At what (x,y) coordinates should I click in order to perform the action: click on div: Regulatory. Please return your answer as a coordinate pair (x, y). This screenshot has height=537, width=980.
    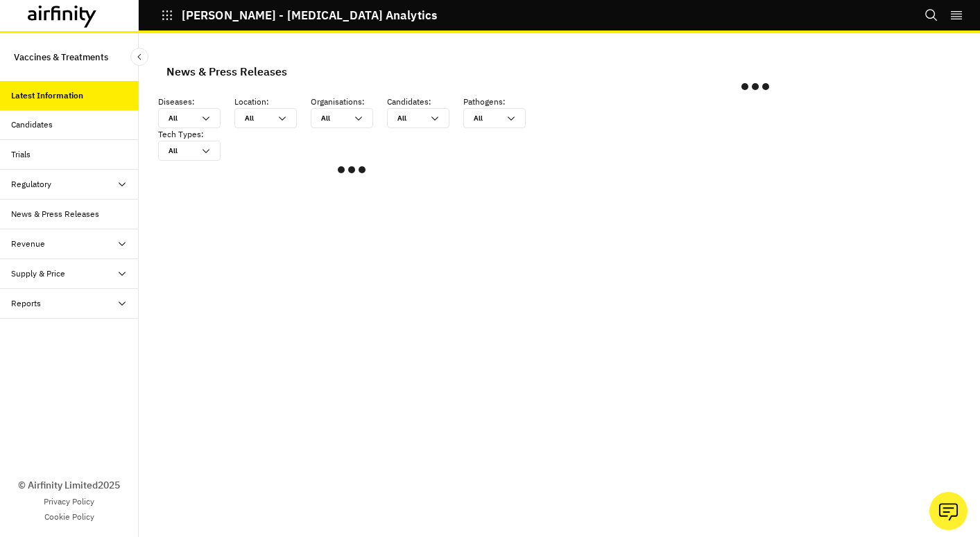
    Looking at the image, I should click on (31, 184).